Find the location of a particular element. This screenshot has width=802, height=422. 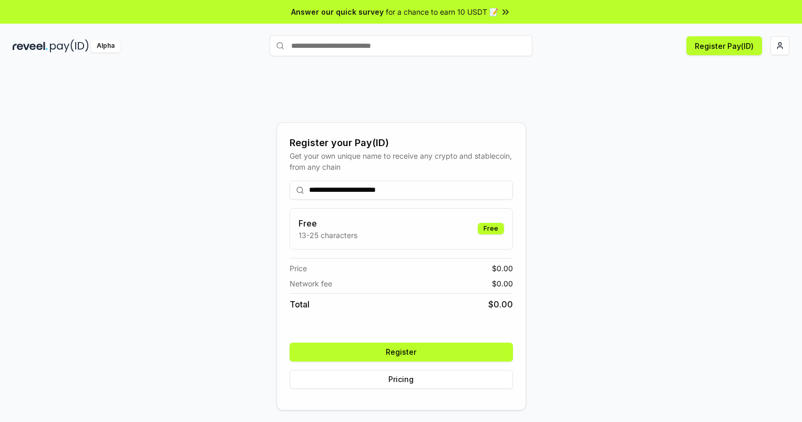

span: Network fee is located at coordinates (311, 283).